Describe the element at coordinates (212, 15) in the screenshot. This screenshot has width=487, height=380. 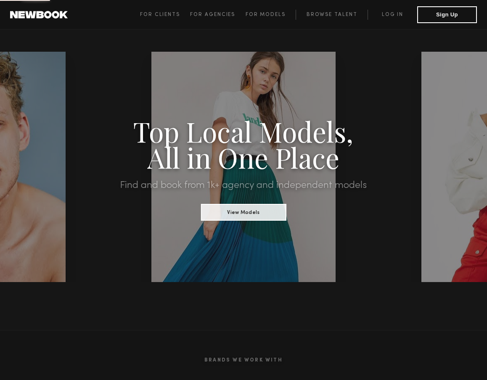
I see `span: For Agencies` at that location.